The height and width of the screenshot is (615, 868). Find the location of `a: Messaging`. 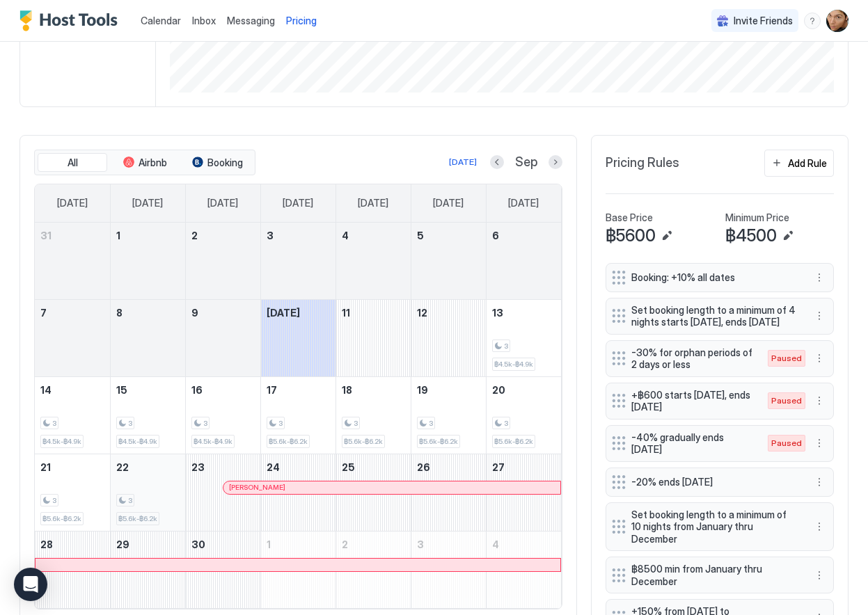

a: Messaging is located at coordinates (251, 21).